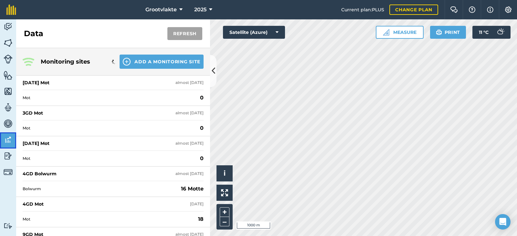 The image size is (517, 236). I want to click on div: 4GD Bolwurm, so click(39, 174).